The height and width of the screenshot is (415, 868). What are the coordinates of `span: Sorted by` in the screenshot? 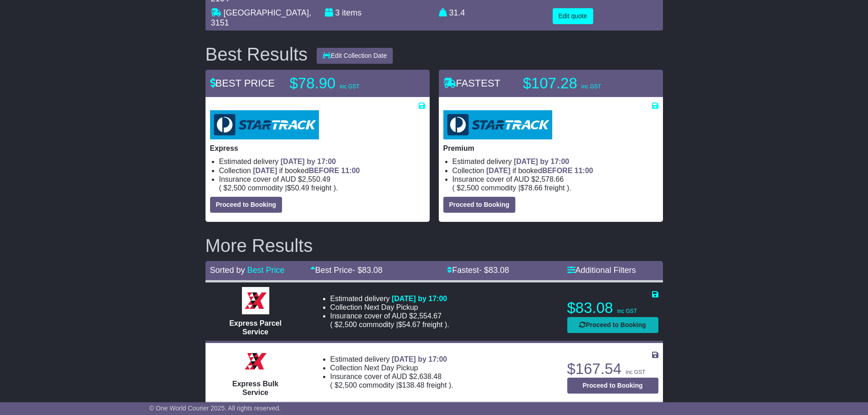 It's located at (227, 270).